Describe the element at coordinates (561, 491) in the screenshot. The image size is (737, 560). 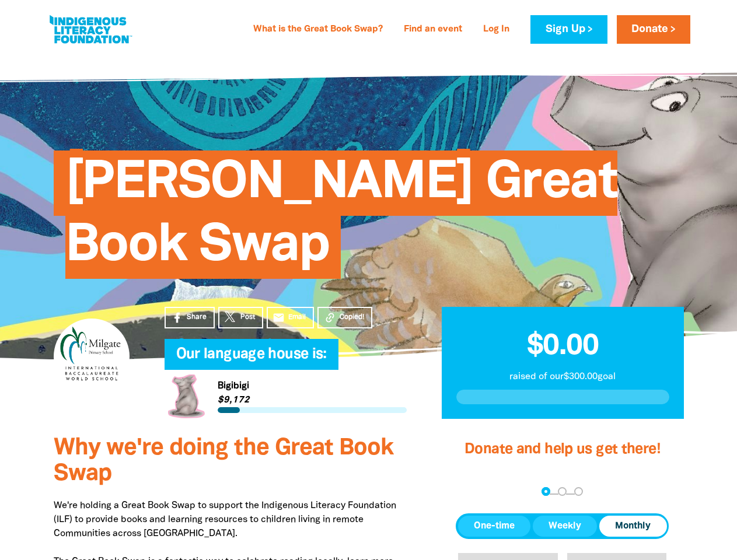
I see `button: Navigate to step 2 of 3 to enter your details` at that location.